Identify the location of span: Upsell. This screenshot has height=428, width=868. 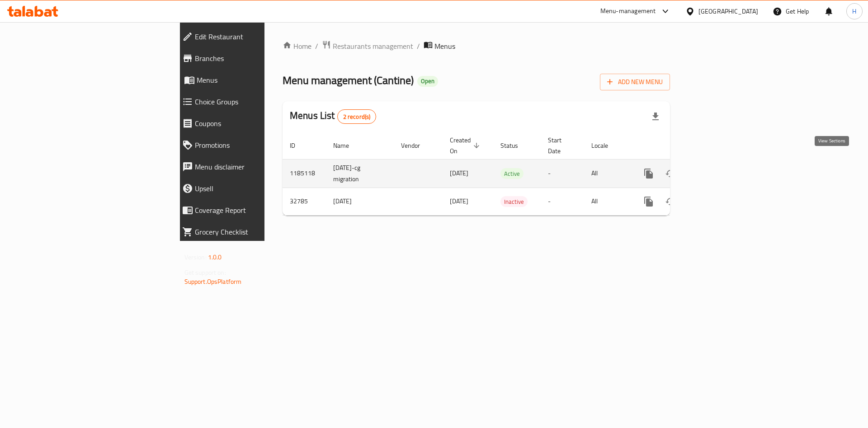
(256, 189).